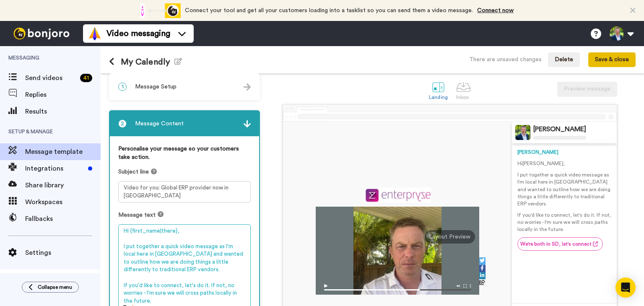 This screenshot has height=306, width=644. I want to click on span: Integrations, so click(55, 169).